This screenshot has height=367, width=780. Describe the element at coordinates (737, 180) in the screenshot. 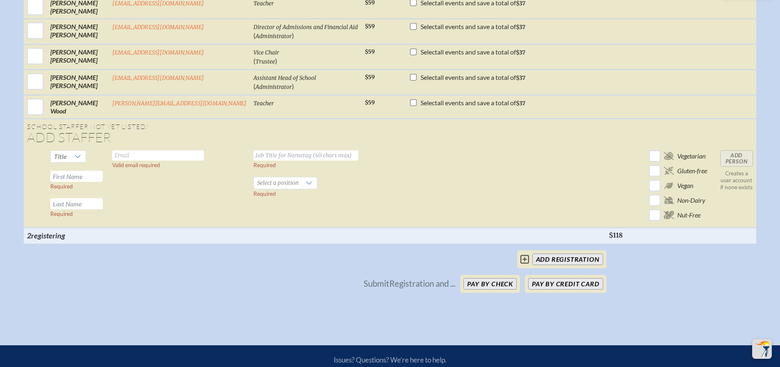

I see `p: Creates a user account if none exists` at that location.